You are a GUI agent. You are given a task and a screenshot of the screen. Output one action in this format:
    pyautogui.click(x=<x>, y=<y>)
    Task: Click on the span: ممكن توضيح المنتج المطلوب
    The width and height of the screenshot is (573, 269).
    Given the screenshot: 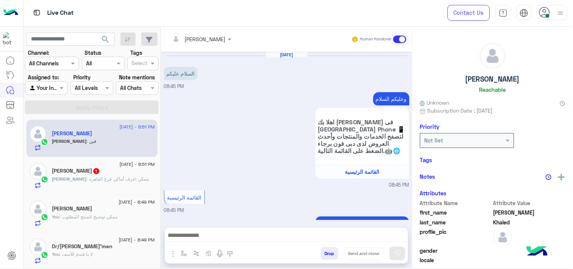 What is the action you would take?
    pyautogui.click(x=89, y=217)
    